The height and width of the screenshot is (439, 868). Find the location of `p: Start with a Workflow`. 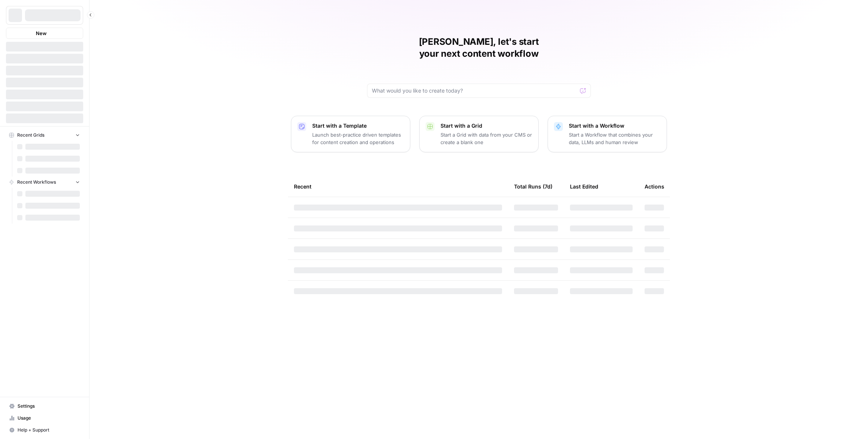

p: Start with a Workflow is located at coordinates (615, 126).